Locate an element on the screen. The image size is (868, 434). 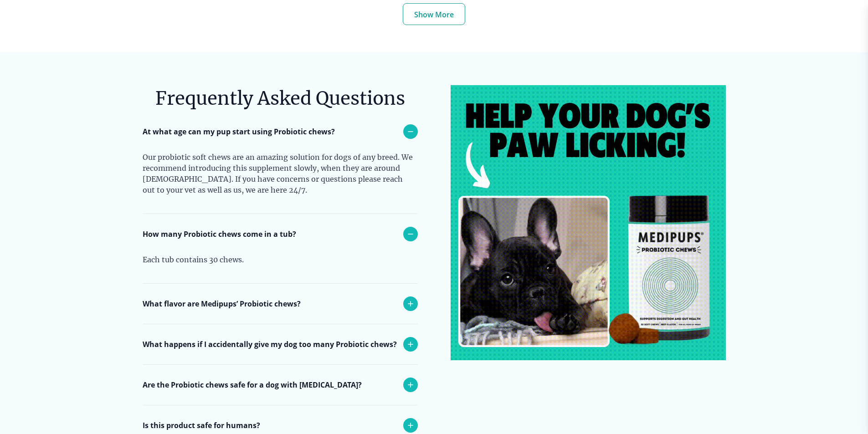
div: Beef Flavored: Our chews will leave your pup begging for MORE! is located at coordinates (280, 339).